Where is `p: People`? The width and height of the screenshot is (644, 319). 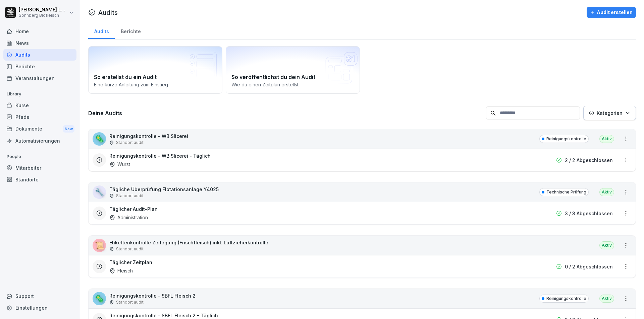 p: People is located at coordinates (40, 157).